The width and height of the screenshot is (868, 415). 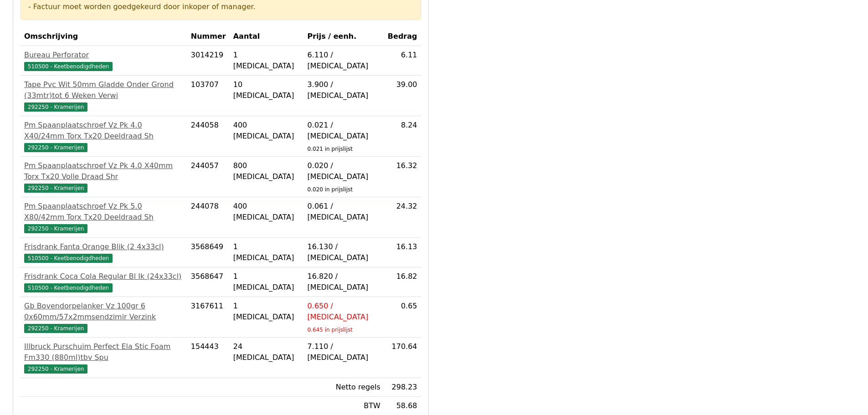 What do you see at coordinates (104, 247) in the screenshot?
I see `div: Frisdrank Fanta Orange Blik (2 4x33cl)` at bounding box center [104, 247].